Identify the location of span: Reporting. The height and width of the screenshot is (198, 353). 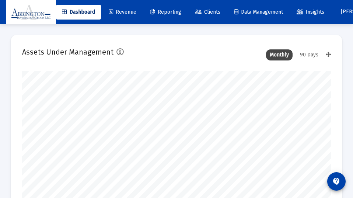
(165, 12).